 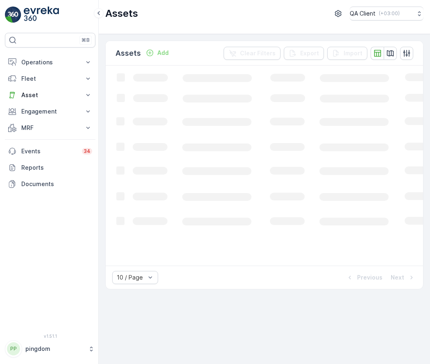 I want to click on span: v 1.51.1, so click(x=50, y=336).